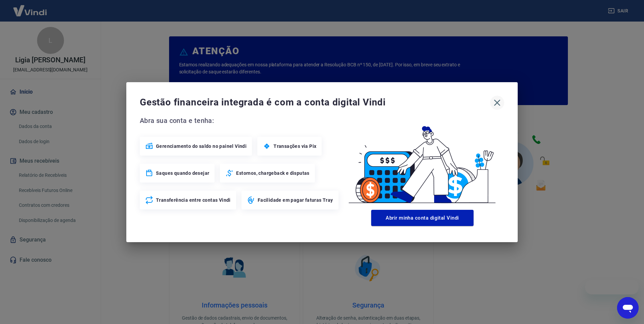  What do you see at coordinates (240, 121) in the screenshot?
I see `span: Abra sua conta e tenha:` at bounding box center [240, 121].